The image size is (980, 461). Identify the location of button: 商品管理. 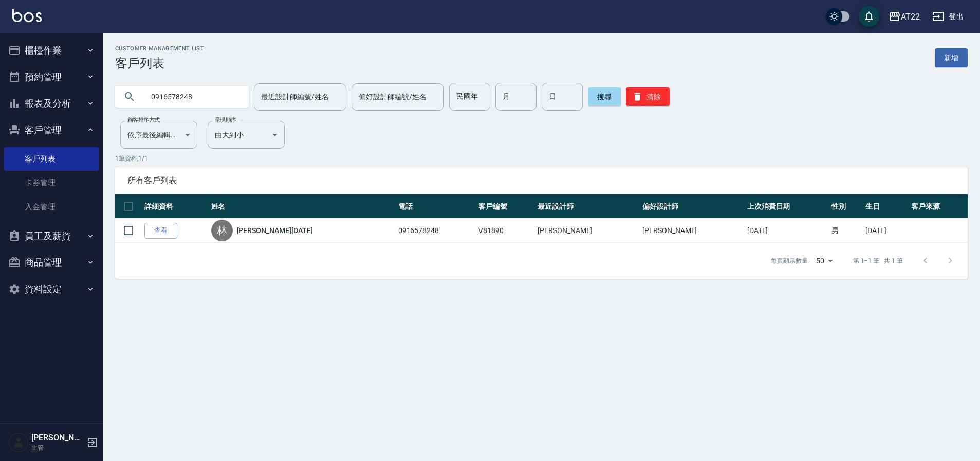
(52, 262).